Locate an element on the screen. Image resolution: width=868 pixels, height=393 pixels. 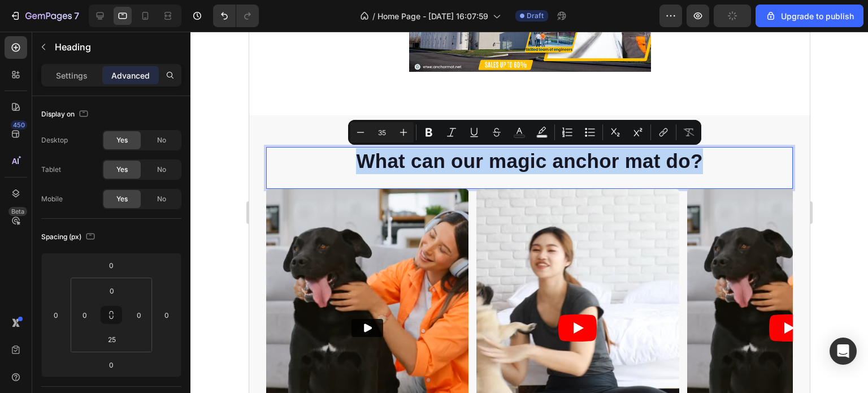
div: 450 is located at coordinates (19, 124).